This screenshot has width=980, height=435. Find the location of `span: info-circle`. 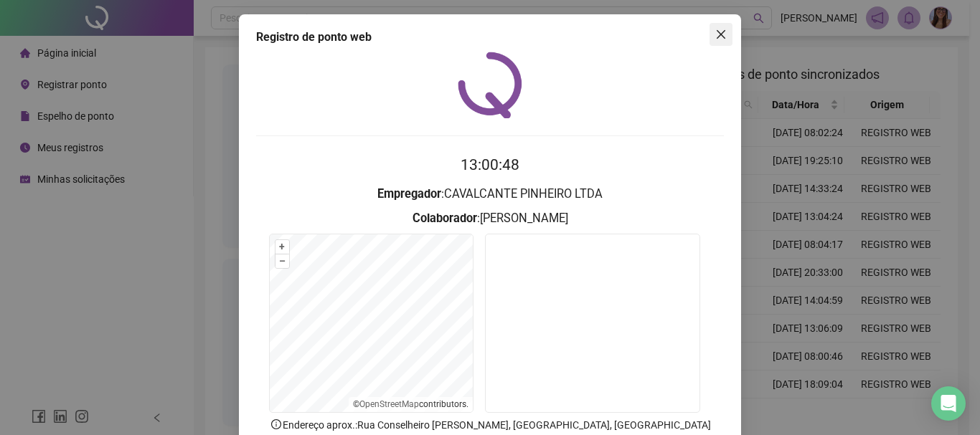

span: info-circle is located at coordinates (276, 425).